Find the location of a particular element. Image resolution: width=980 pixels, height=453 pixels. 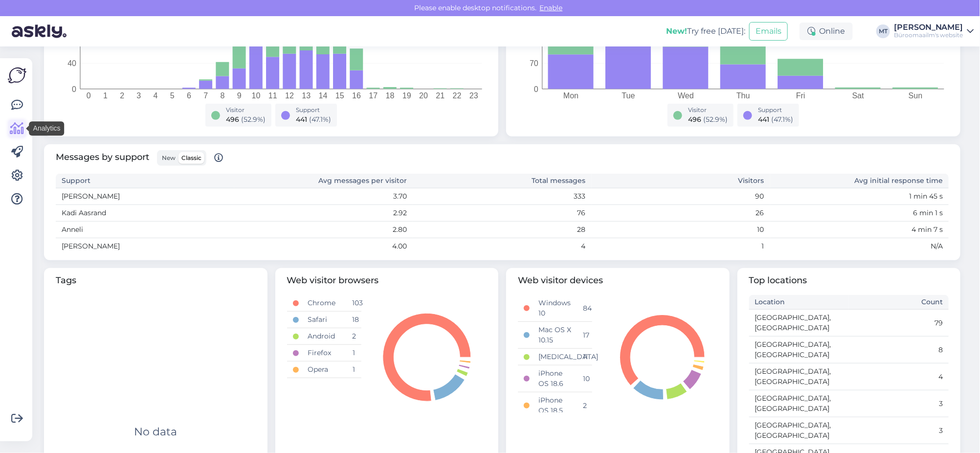

tspan: 3 is located at coordinates (138, 95).